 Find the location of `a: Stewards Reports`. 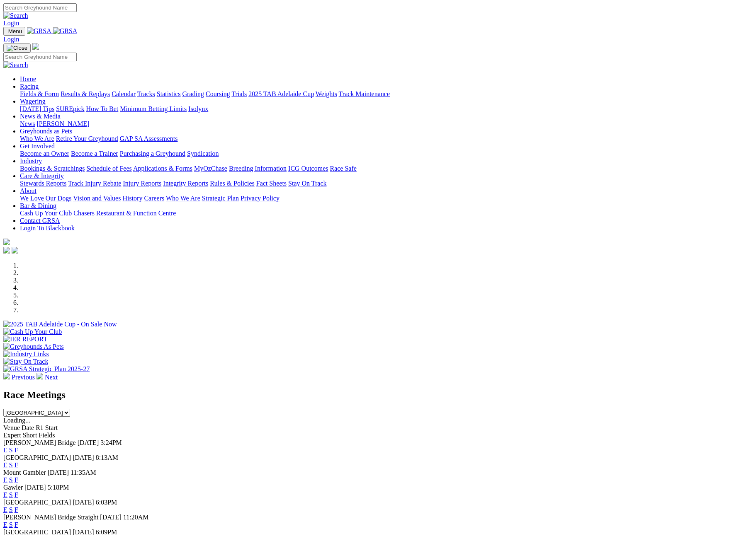

a: Stewards Reports is located at coordinates (44, 183).